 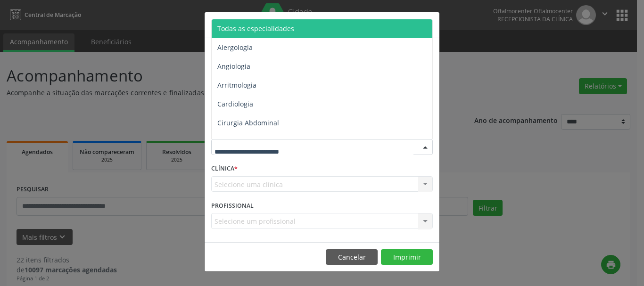 I want to click on span: Angiologia, so click(x=234, y=66).